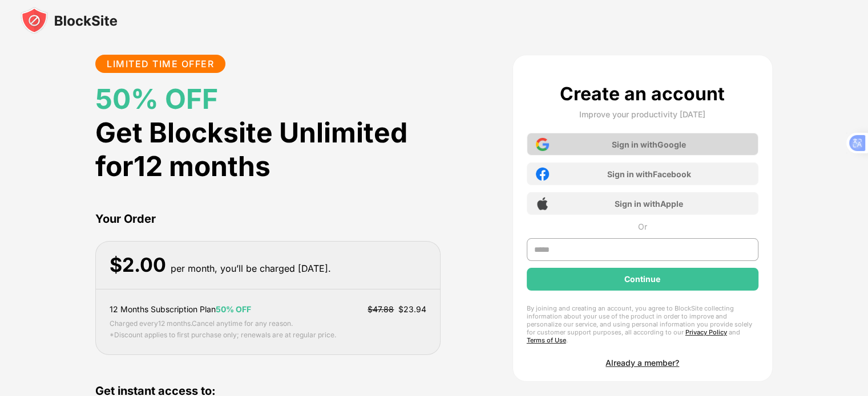  I want to click on div: Sign in with Facebook, so click(648, 174).